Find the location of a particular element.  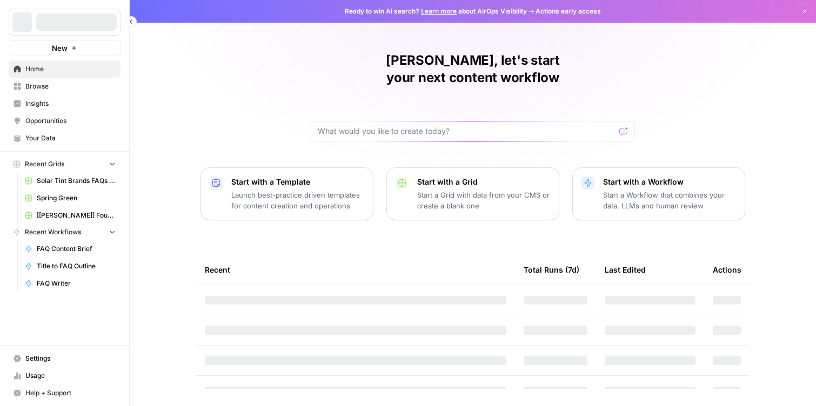

span: Home is located at coordinates (70, 69).